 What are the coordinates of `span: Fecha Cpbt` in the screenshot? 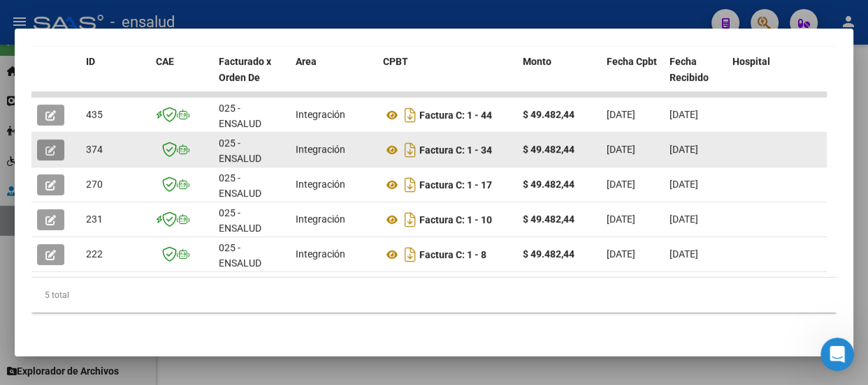 It's located at (631, 62).